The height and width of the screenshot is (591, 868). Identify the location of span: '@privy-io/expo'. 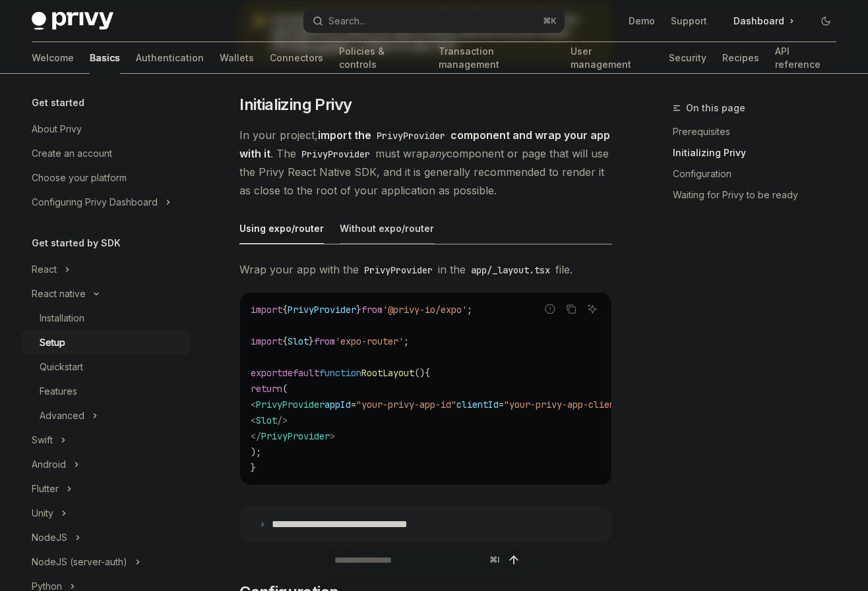
(425, 309).